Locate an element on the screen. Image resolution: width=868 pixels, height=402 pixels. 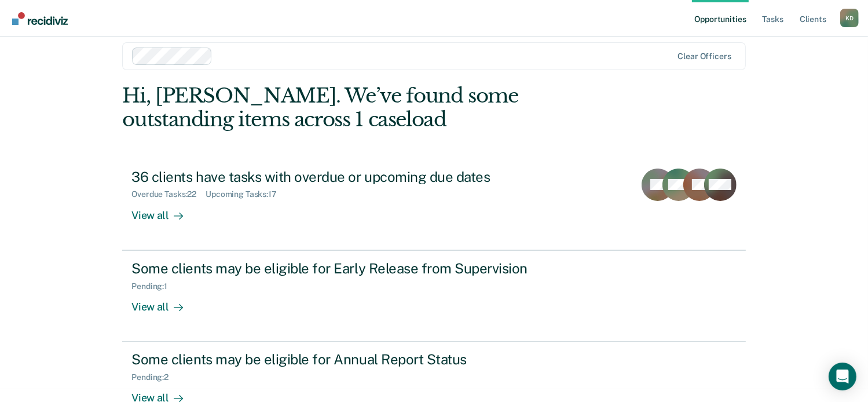
div: Pending : 1 is located at coordinates (154, 286).